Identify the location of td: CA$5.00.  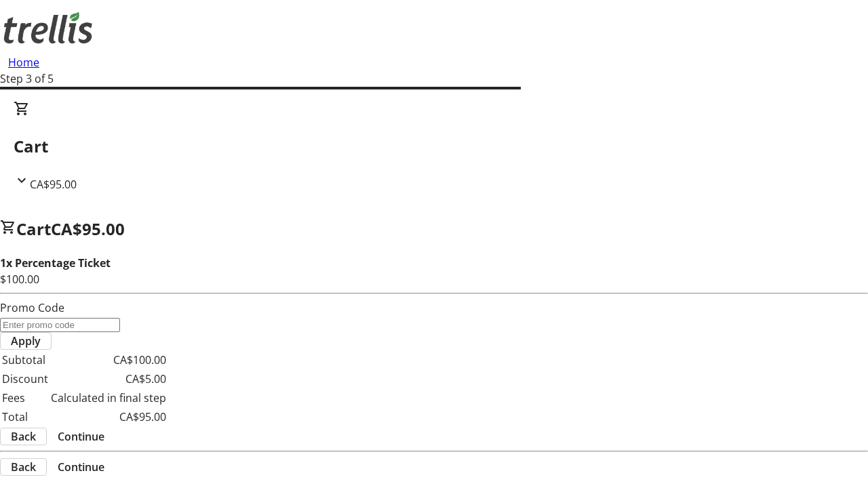
(108, 379).